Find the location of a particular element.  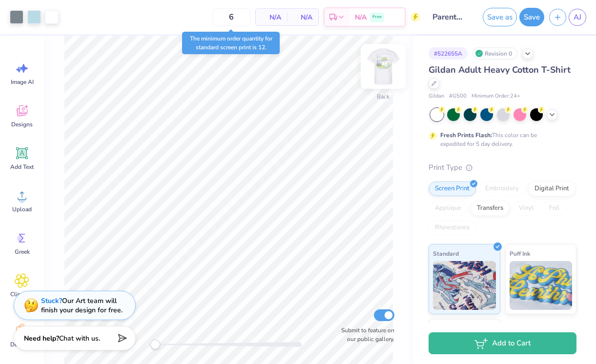

strong: Stuck? is located at coordinates (51, 301).